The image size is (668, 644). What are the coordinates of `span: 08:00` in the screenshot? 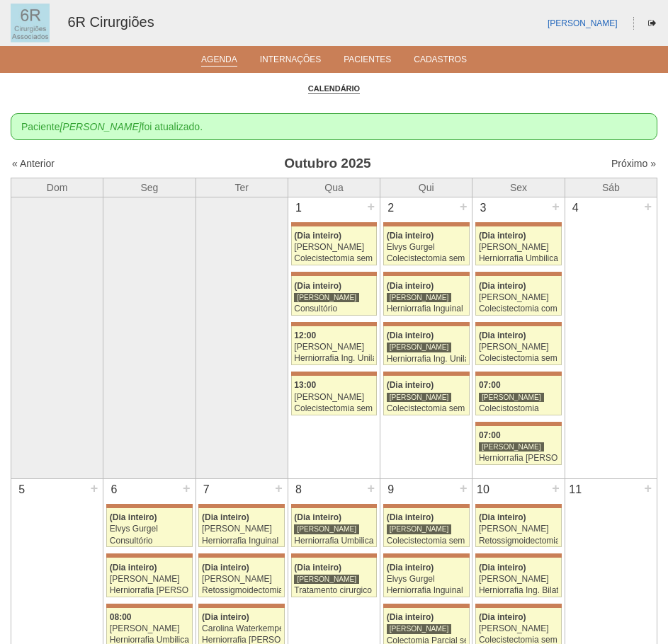 It's located at (120, 617).